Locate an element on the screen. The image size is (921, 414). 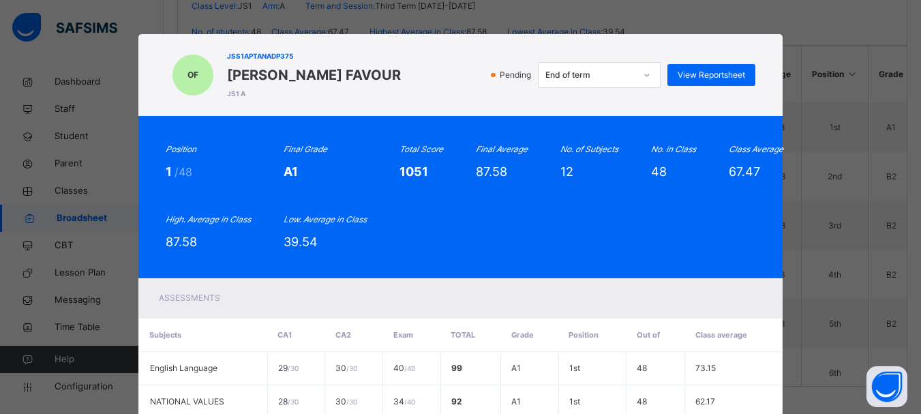
span: Out of is located at coordinates (648, 335).